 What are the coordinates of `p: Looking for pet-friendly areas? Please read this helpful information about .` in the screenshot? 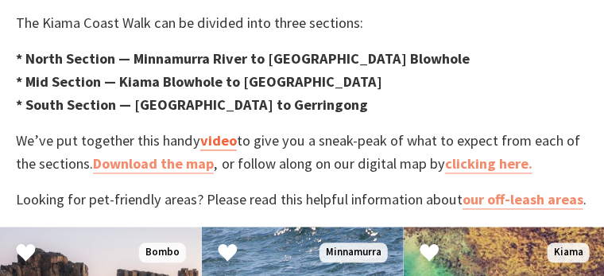 It's located at (302, 199).